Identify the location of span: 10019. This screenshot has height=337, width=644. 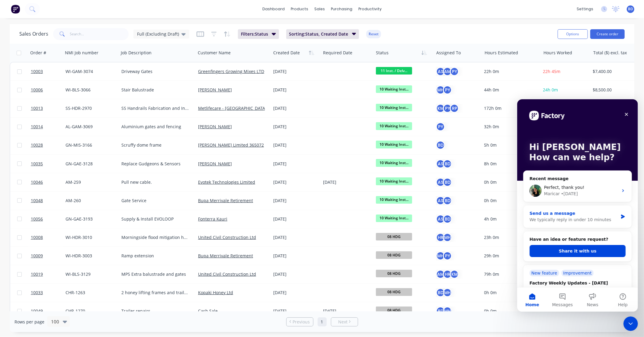
(37, 275).